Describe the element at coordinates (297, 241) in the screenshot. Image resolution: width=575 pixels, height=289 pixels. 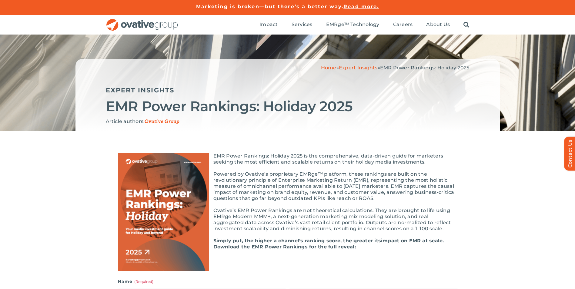
I see `b: Simply put, the higher a channel’s ranking score, the greater its` at that location.